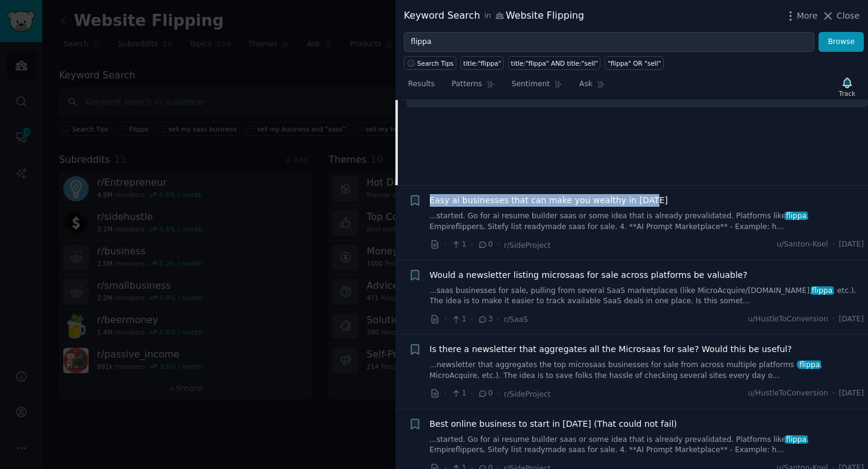  What do you see at coordinates (487, 16) in the screenshot?
I see `span: in` at bounding box center [487, 16].